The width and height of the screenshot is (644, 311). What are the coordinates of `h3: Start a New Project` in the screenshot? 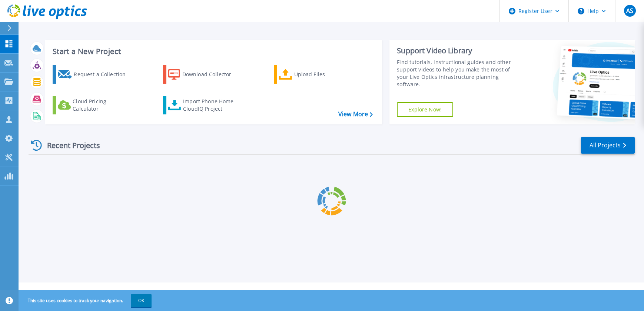 It's located at (212, 51).